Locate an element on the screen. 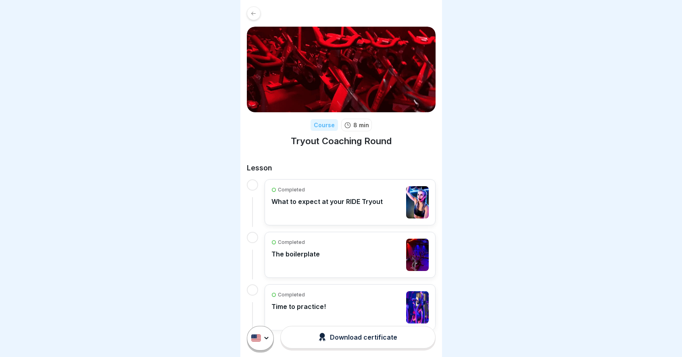  a: CompletedTime to practice! is located at coordinates (350, 307).